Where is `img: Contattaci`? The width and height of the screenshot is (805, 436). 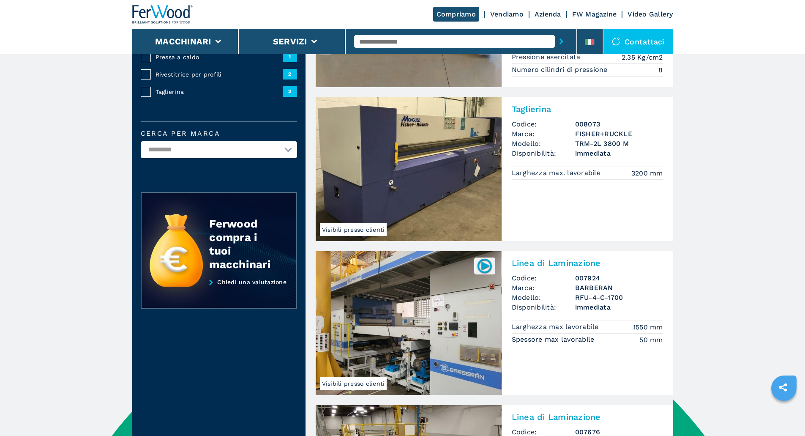
img: Contattaci is located at coordinates (616, 41).